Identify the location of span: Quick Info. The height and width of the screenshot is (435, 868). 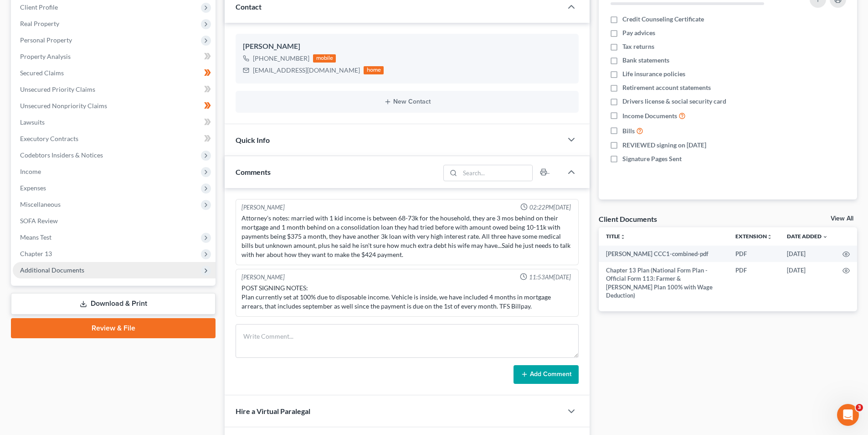
(252, 139).